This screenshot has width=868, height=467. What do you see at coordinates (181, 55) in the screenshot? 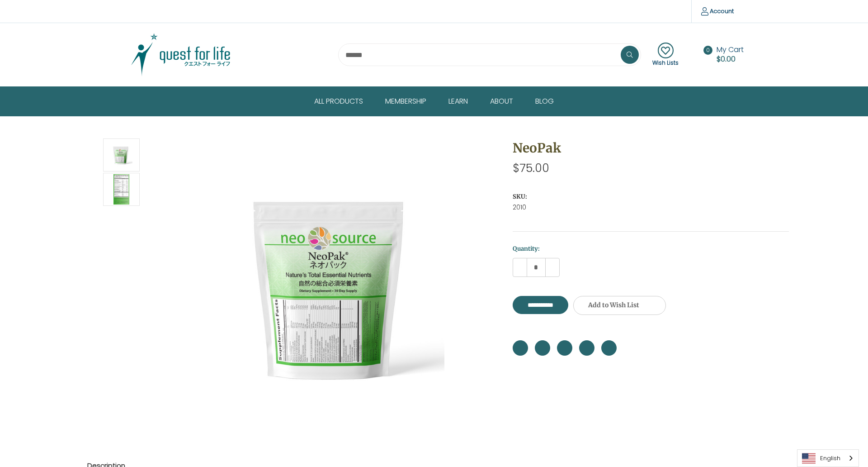
I see `a: Quest Group` at bounding box center [181, 55].